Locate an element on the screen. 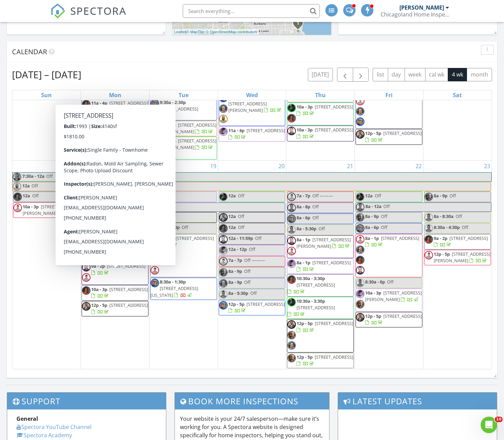  img: img_6535.jpg is located at coordinates (17, 177).